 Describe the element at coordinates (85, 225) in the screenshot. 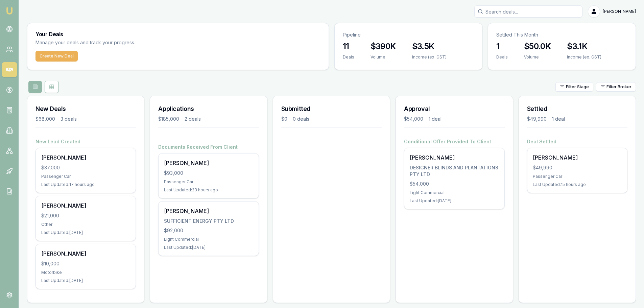

I see `div: Other` at that location.